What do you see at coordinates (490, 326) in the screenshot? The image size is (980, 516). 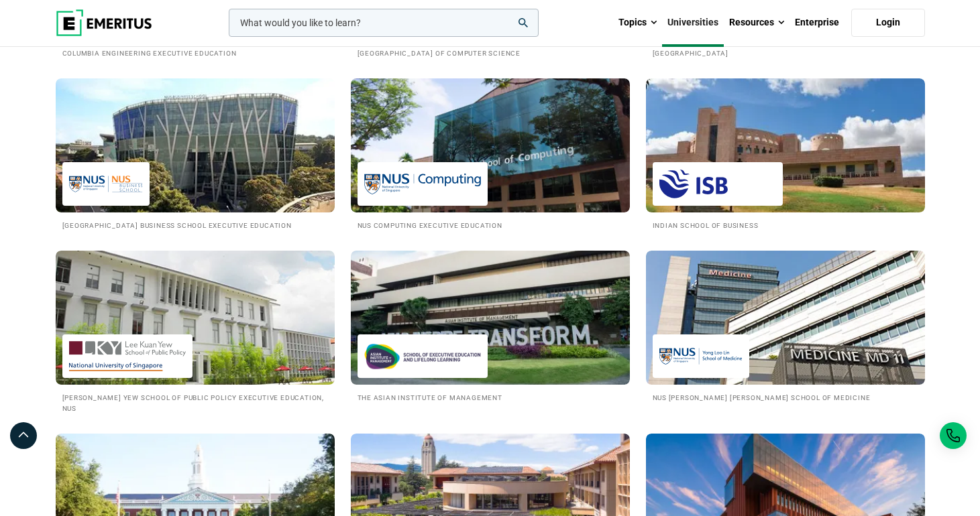 I see `a: Universities We Work With Asian Institute of Management The Asian Institute of Management` at bounding box center [490, 326].